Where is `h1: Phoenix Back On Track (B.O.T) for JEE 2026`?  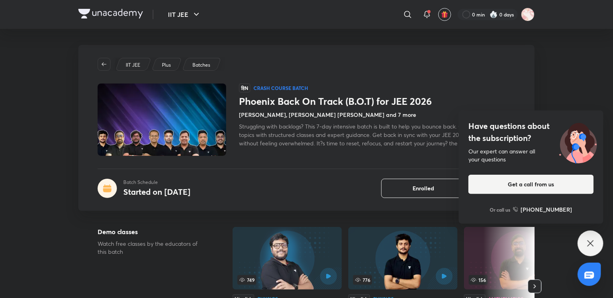
h1: Phoenix Back On Track (B.O.T) for JEE 2026 is located at coordinates (377, 101).